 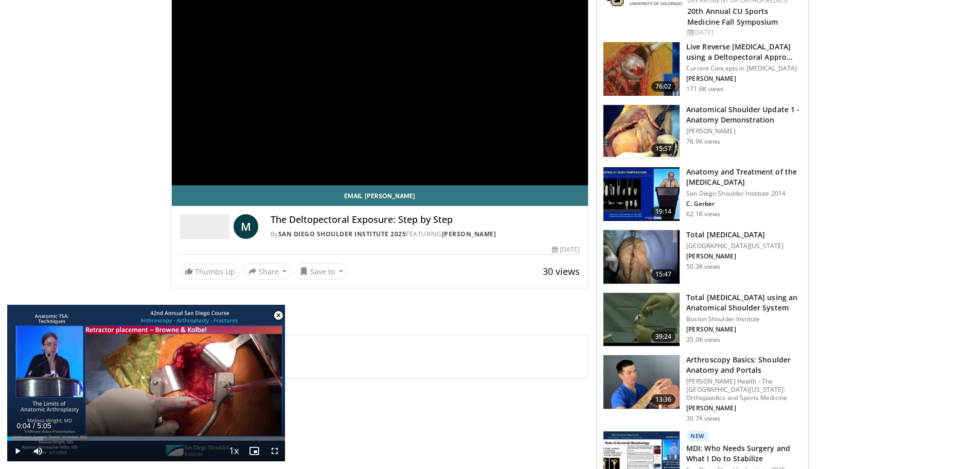 I want to click on button: Mute, so click(x=38, y=451).